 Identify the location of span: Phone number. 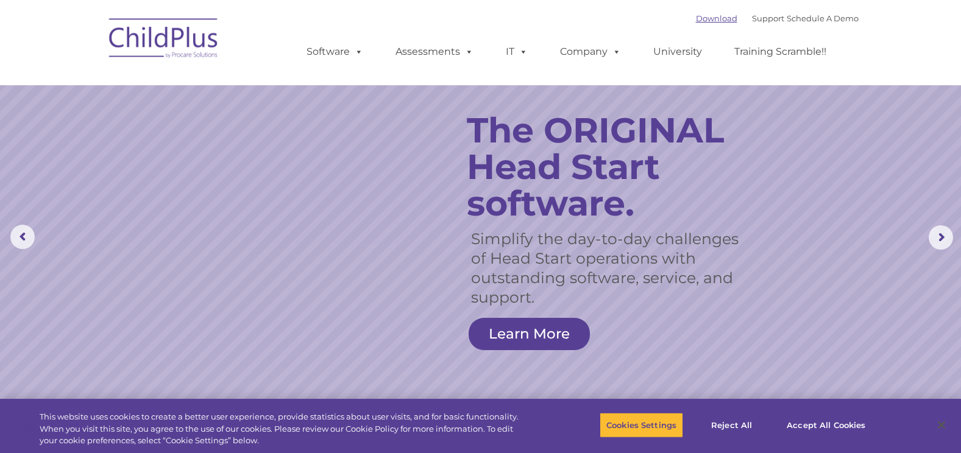
(195, 135).